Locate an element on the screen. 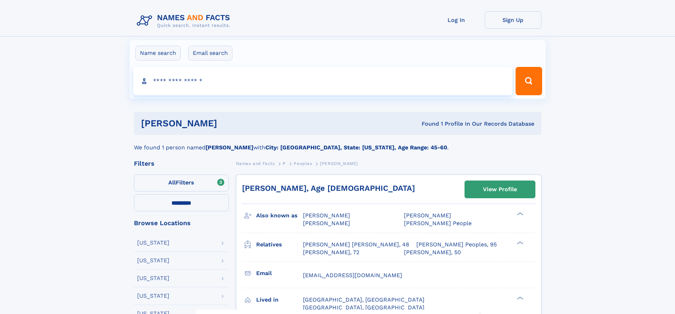 The height and width of the screenshot is (314, 675). label: Name search is located at coordinates (158, 53).